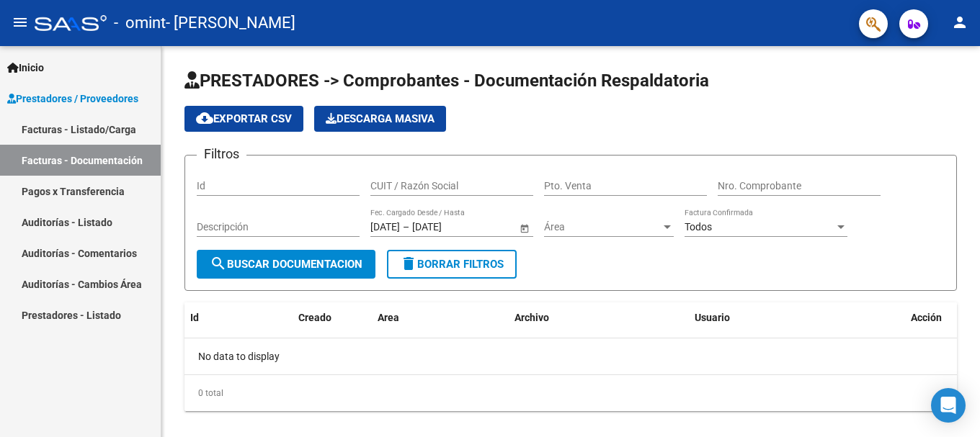  What do you see at coordinates (380, 119) in the screenshot?
I see `app-download-masive: Descarga masiva de comprobantes (adjuntos)` at bounding box center [380, 119].